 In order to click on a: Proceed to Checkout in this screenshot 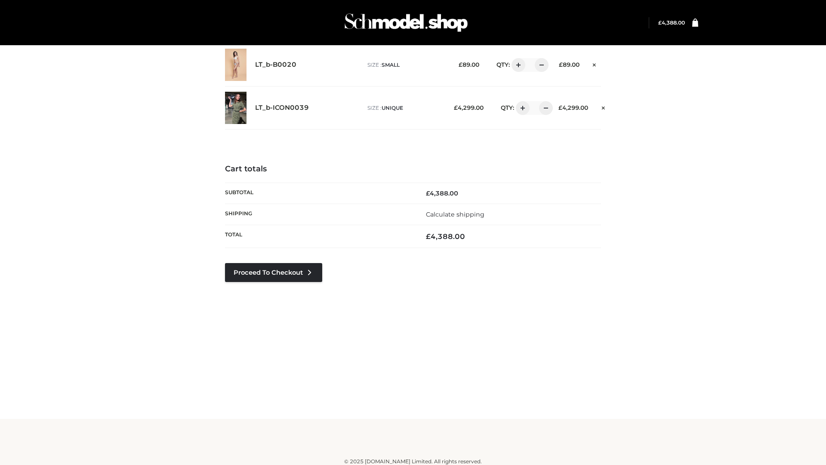, I will do `click(274, 272)`.